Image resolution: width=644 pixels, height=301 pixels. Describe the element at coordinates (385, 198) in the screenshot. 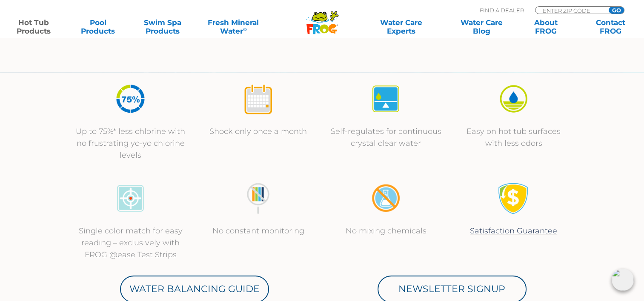

I see `img: no-mixing1` at that location.